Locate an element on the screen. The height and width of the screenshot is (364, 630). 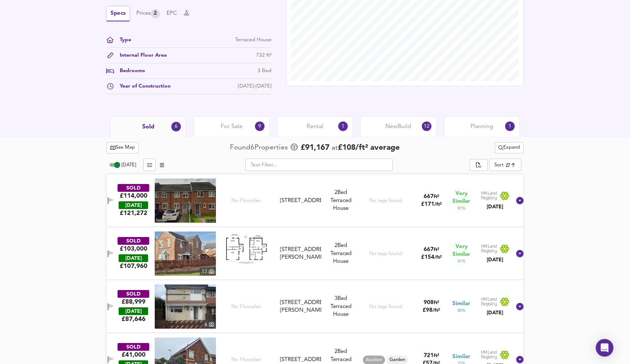
span: Expand is located at coordinates (509, 147).